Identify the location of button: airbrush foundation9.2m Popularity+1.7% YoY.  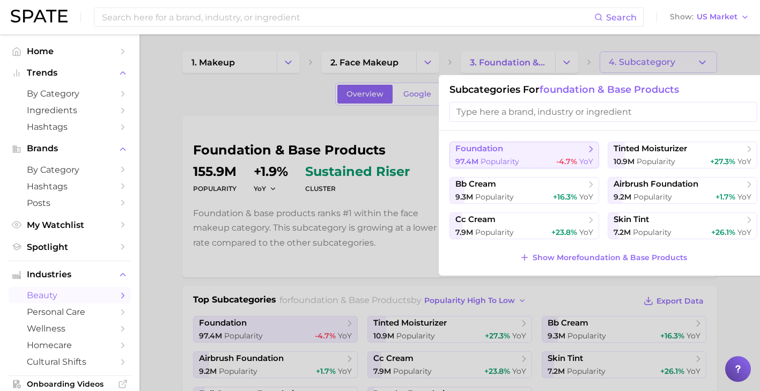
(683, 191).